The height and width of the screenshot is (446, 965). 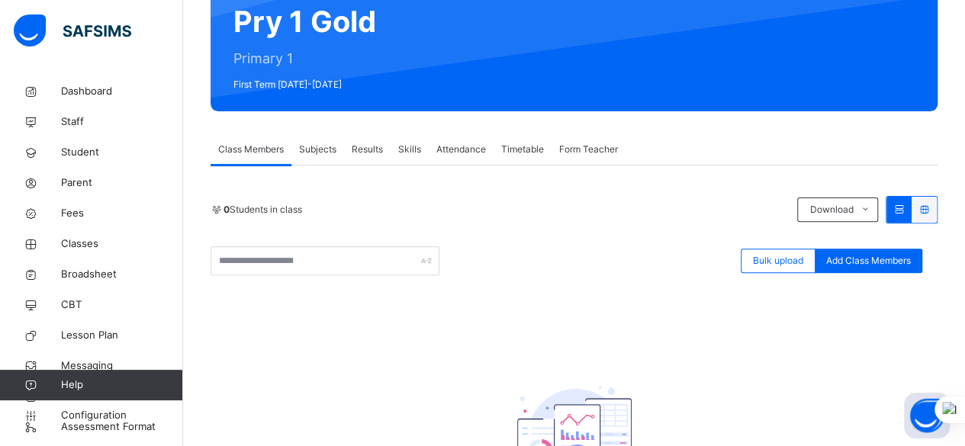 I want to click on span: Parent, so click(x=122, y=183).